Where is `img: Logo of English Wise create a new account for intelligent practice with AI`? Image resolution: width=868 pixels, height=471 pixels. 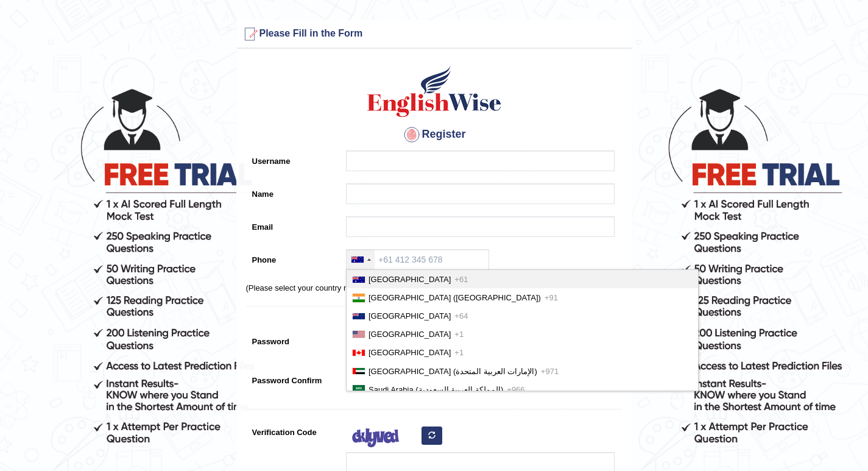 img: Logo of English Wise create a new account for intelligent practice with AI is located at coordinates (434, 91).